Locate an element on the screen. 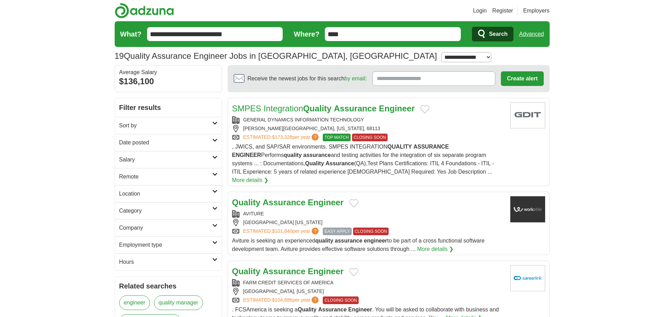  span: , JWICS, and SAP/SAR environments. SMPES INTEGRATION Performs and testing activities for the inte... is located at coordinates (363, 159).